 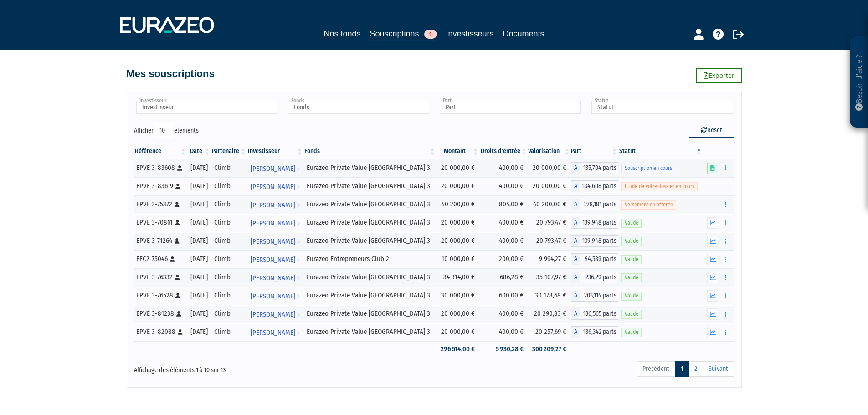 I want to click on td: 10 000,00 €, so click(x=458, y=259).